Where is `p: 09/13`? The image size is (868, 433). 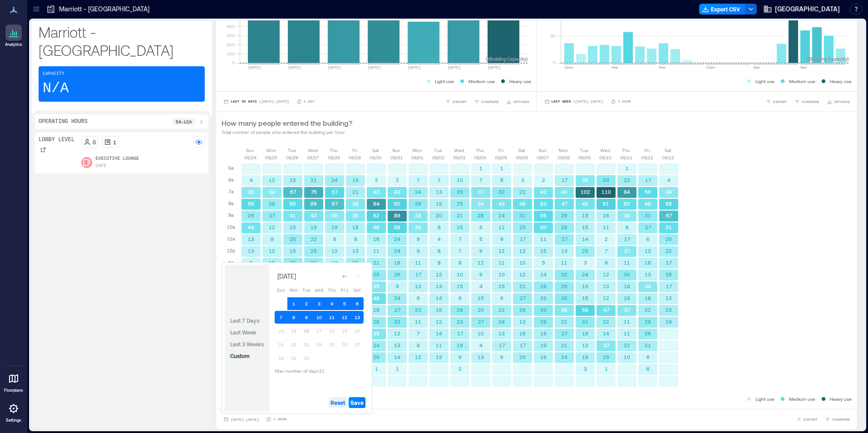 p: 09/13 is located at coordinates (668, 158).